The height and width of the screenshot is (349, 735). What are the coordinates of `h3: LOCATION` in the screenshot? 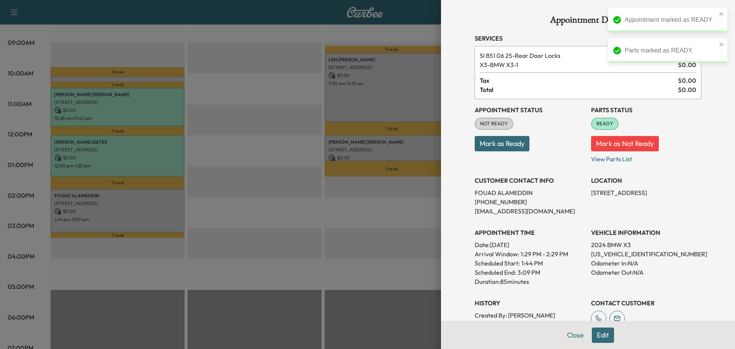 It's located at (646, 180).